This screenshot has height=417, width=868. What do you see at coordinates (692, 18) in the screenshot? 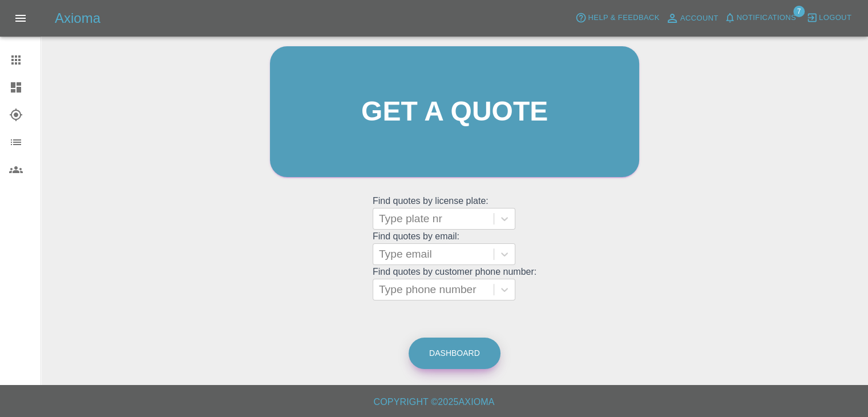
I see `a: Account` at bounding box center [692, 18].